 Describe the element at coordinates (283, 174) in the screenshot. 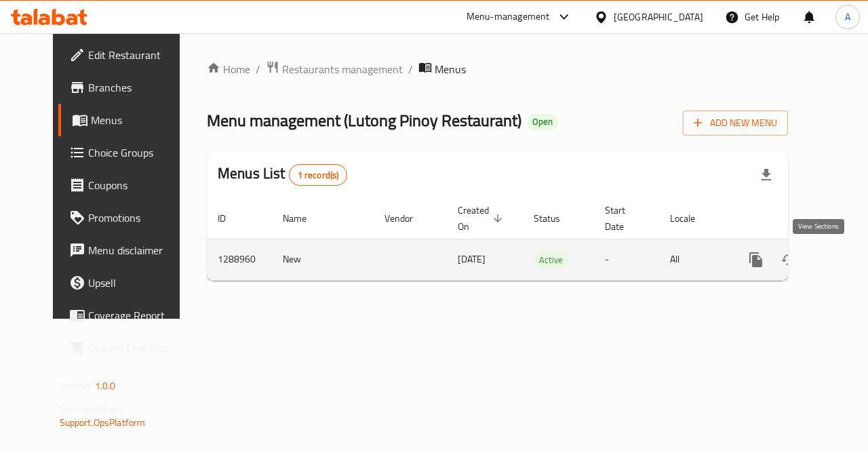

I see `h2: Menus List` at that location.